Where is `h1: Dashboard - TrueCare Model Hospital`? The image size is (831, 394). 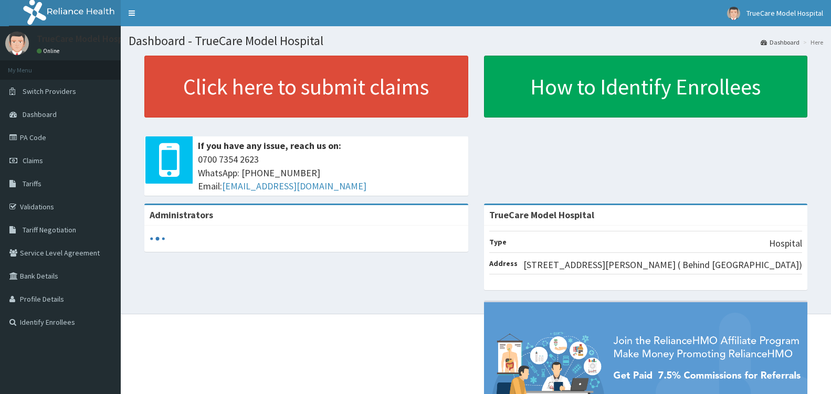 h1: Dashboard - TrueCare Model Hospital is located at coordinates (476, 41).